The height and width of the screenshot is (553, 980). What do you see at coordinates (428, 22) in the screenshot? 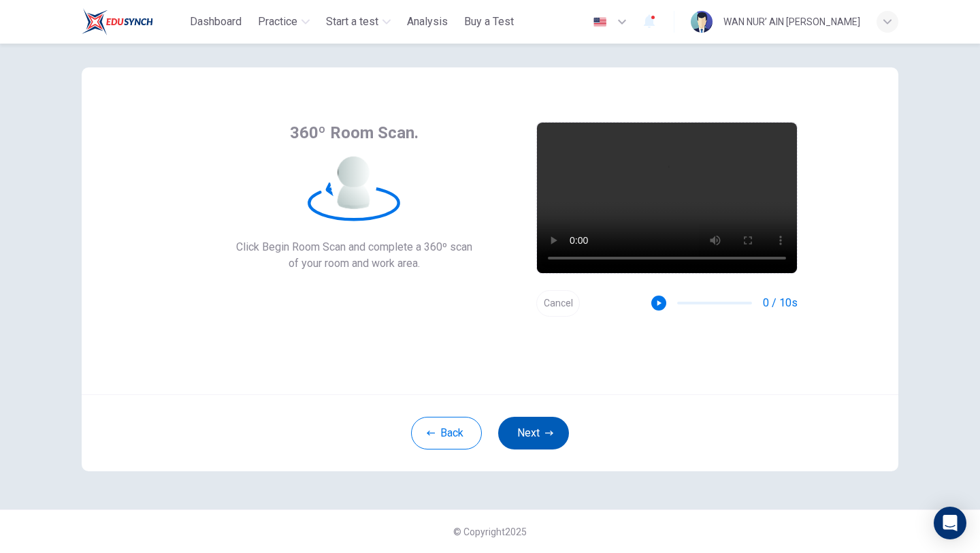
I see `span: Analysis` at bounding box center [428, 22].